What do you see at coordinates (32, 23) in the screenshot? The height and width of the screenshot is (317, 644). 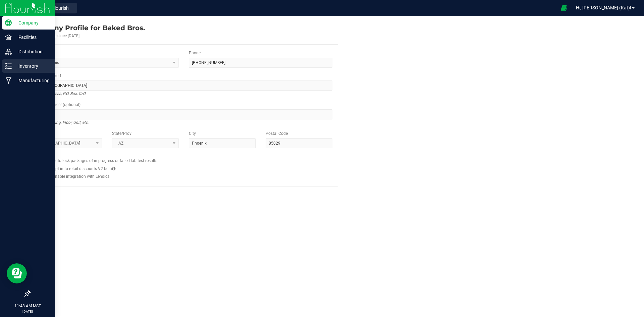 I see `p: Company` at bounding box center [32, 23].